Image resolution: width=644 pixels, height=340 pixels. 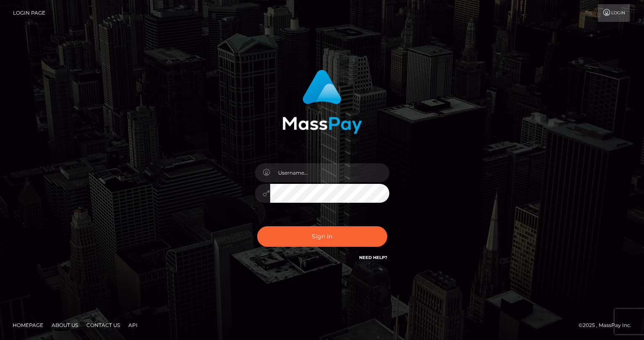 I want to click on a: Login Page, so click(x=29, y=13).